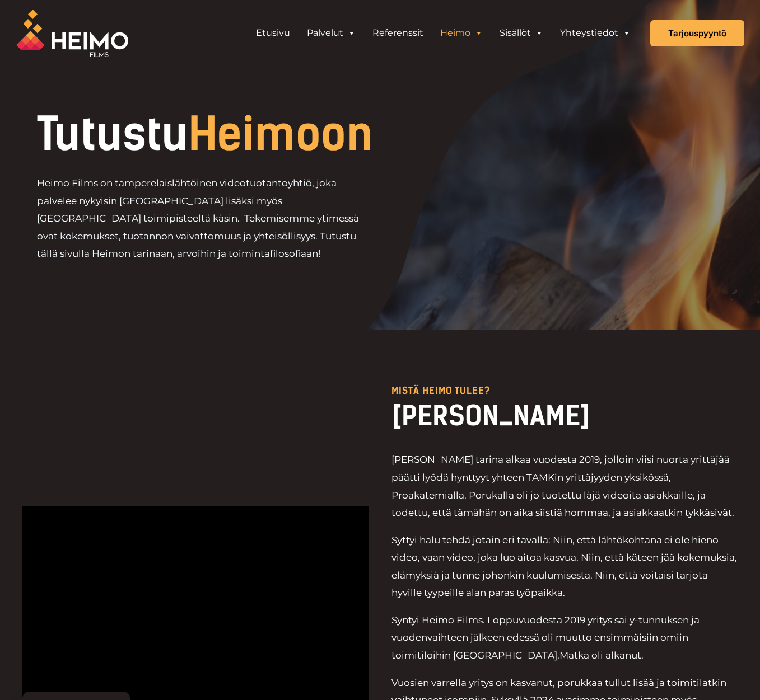 The image size is (760, 700). What do you see at coordinates (596, 33) in the screenshot?
I see `a: Yhteystiedot` at bounding box center [596, 33].